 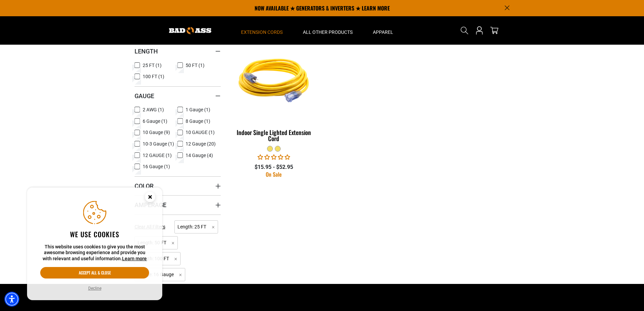 What do you see at coordinates (196, 226) in the screenshot?
I see `a: Length: 25 FT` at bounding box center [196, 226].